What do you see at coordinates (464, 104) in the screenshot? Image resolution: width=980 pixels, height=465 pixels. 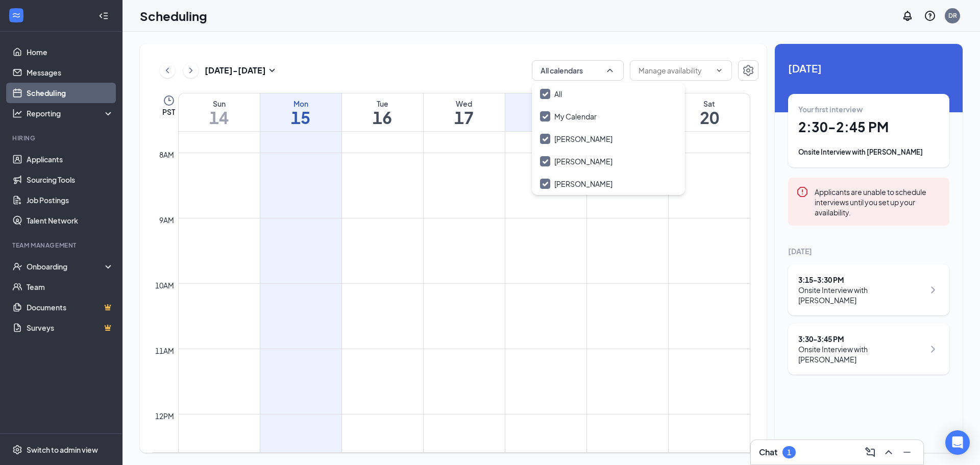 I see `div: Wed` at bounding box center [464, 104].